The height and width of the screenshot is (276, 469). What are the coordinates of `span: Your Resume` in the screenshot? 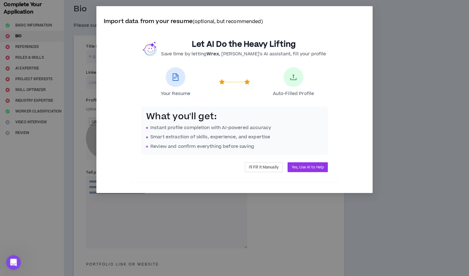 It's located at (176, 94).